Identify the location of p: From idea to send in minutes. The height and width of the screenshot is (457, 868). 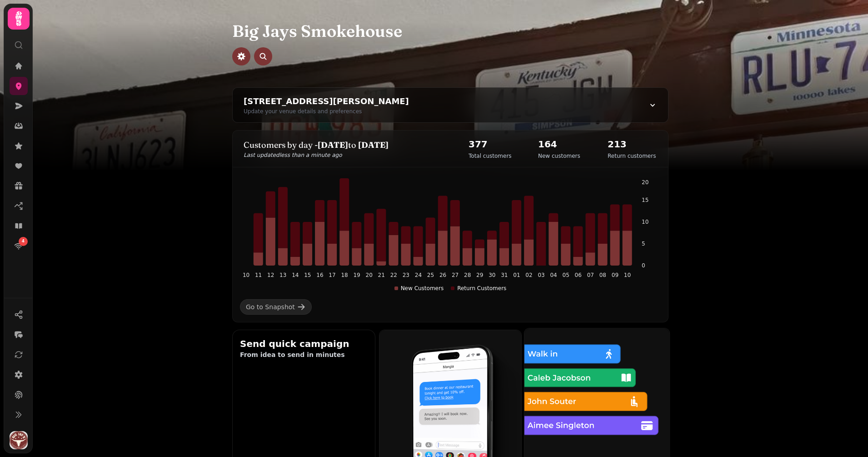
(303, 354).